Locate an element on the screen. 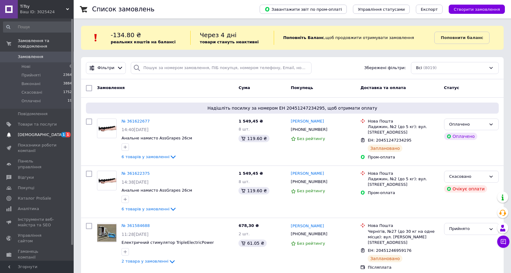 The width and height of the screenshot is (511, 273). a: № 361622677 is located at coordinates (136, 121).